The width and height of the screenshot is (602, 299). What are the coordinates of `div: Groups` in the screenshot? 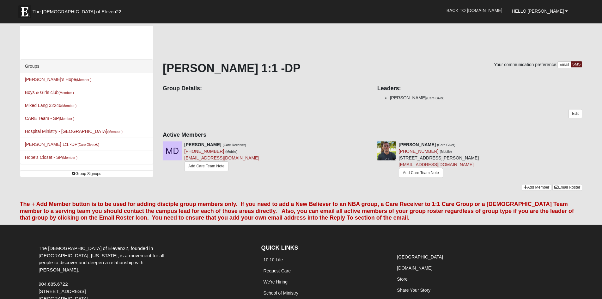 It's located at (87, 66).